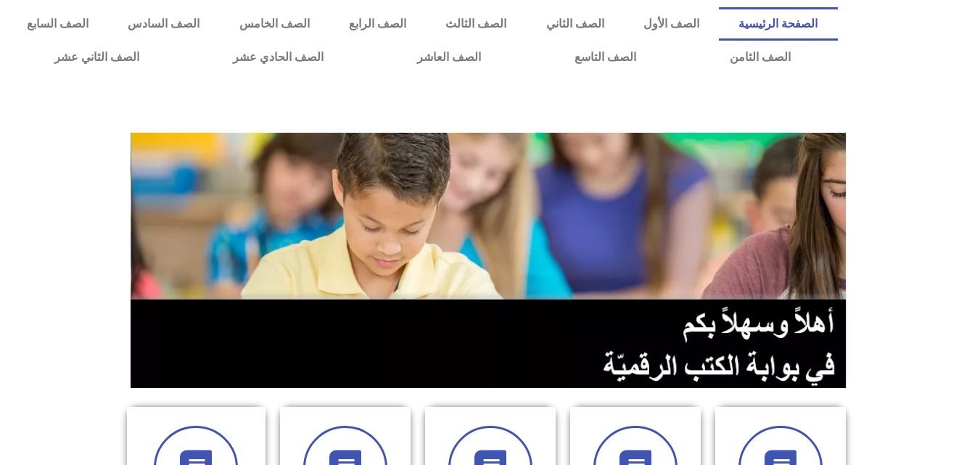 The image size is (980, 465). Describe the element at coordinates (778, 24) in the screenshot. I see `a: الصفحة الرئيسية` at that location.